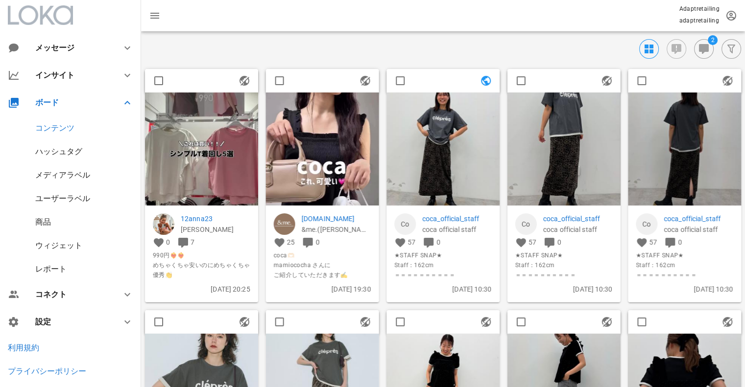 The width and height of the screenshot is (745, 387). What do you see at coordinates (59, 245) in the screenshot?
I see `a: ウィジェット` at bounding box center [59, 245].